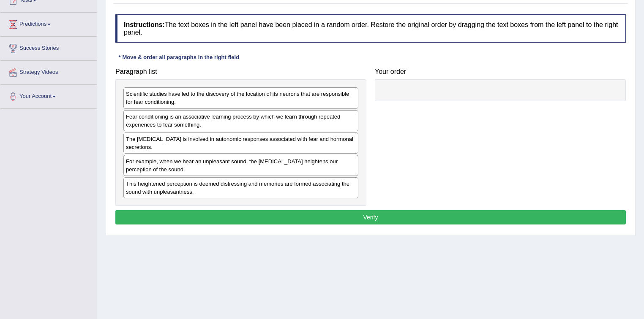  Describe the element at coordinates (370, 218) in the screenshot. I see `button: Verify` at that location.